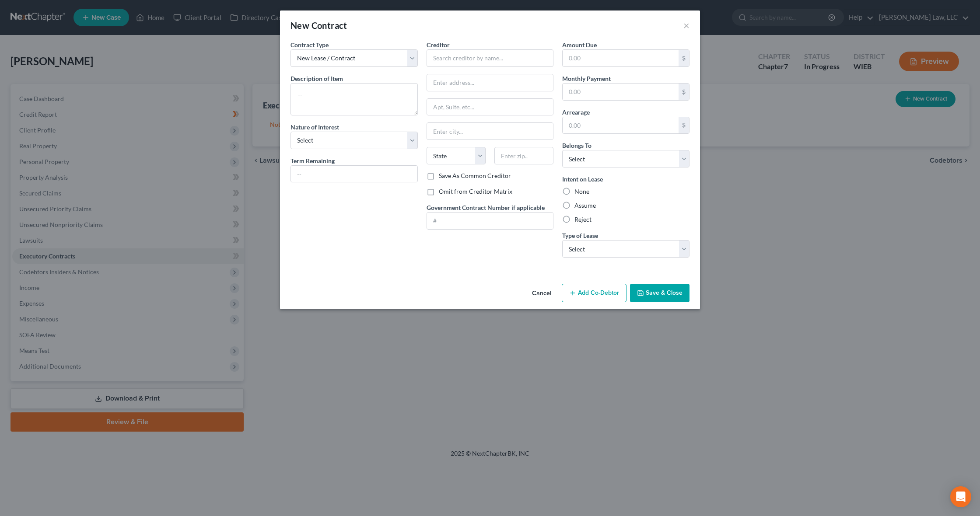 The width and height of the screenshot is (980, 516). What do you see at coordinates (317, 78) in the screenshot?
I see `span: Description of Item` at bounding box center [317, 78].